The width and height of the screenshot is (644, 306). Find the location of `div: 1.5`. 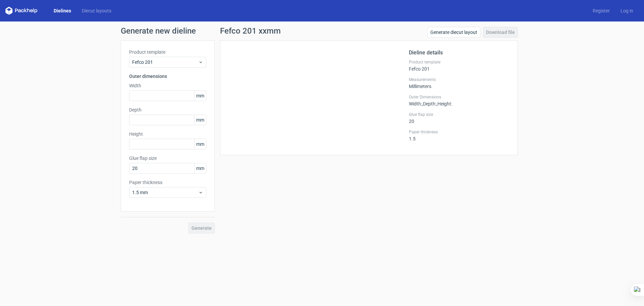

div: 1.5 is located at coordinates (459, 135).